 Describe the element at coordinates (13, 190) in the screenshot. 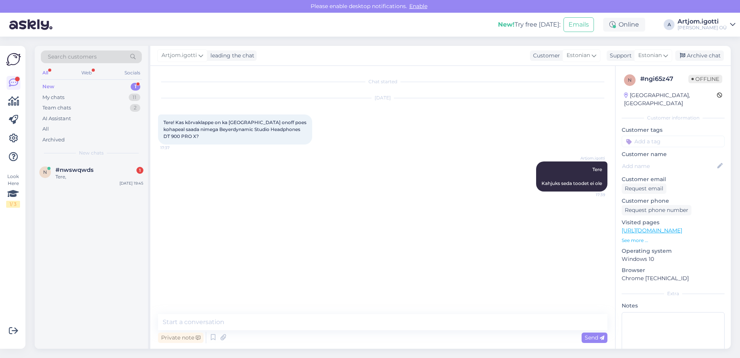

I see `div: Look Here` at that location.